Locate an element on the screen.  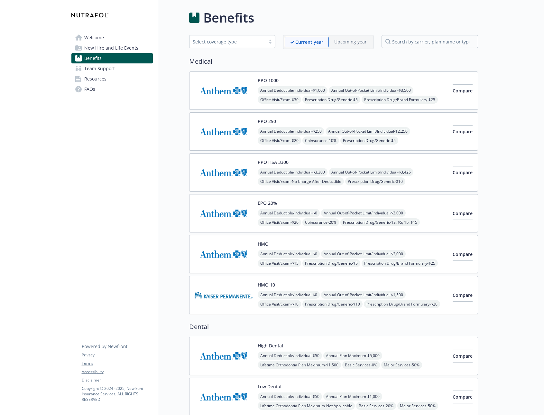
span: Annual Out-of-Pocket Limit/Individual - $3,500 is located at coordinates (371, 90).